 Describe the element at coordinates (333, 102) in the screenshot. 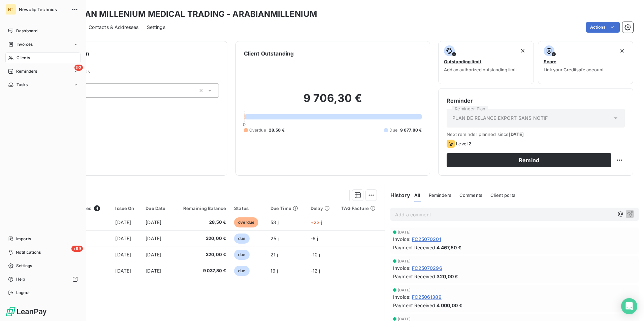

I see `h2: 9 706,30 €` at that location.